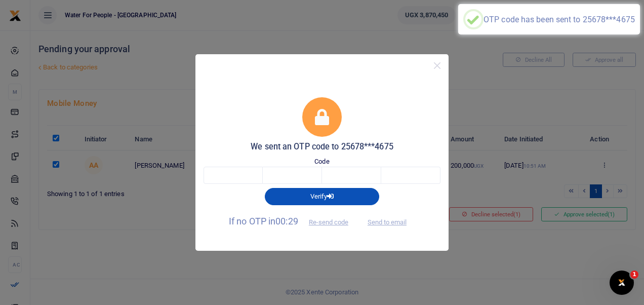 The image size is (644, 305). Describe the element at coordinates (322, 197) in the screenshot. I see `button: Verify` at that location.